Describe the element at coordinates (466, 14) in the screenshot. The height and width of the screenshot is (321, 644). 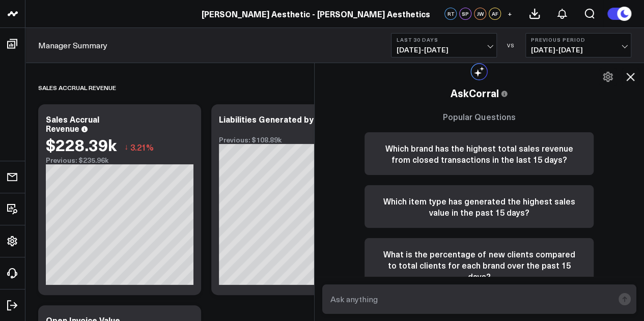
I see `div: SP` at that location.